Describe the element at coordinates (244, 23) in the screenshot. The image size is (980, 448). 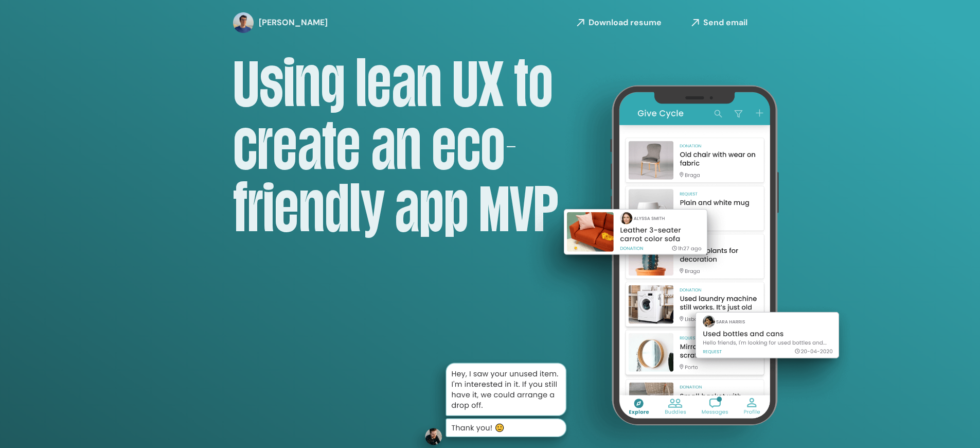
I see `img: profile-pic.png` at that location.